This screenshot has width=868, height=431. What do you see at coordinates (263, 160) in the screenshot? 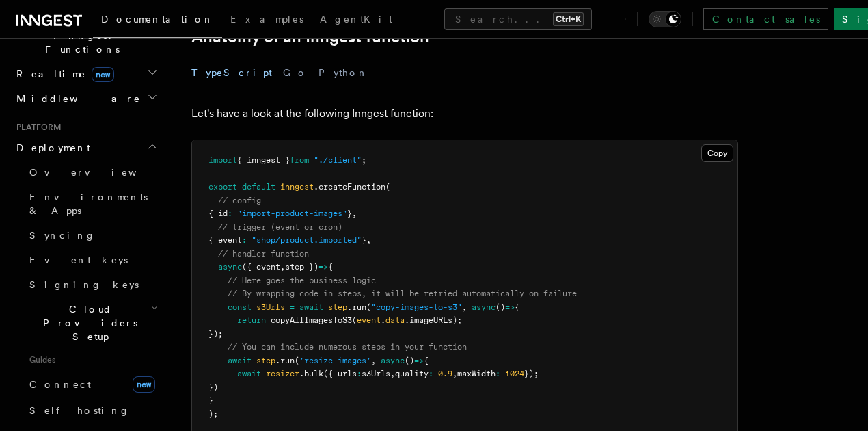
I see `span: { inngest }` at bounding box center [263, 160].